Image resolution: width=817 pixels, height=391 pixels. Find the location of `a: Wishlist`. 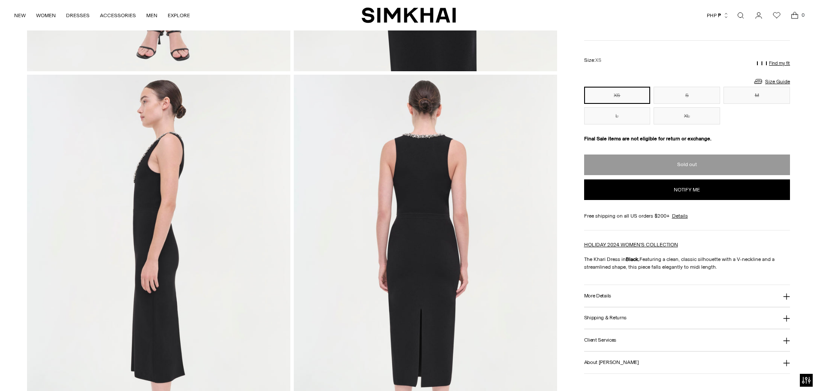

a: Wishlist is located at coordinates (776, 15).